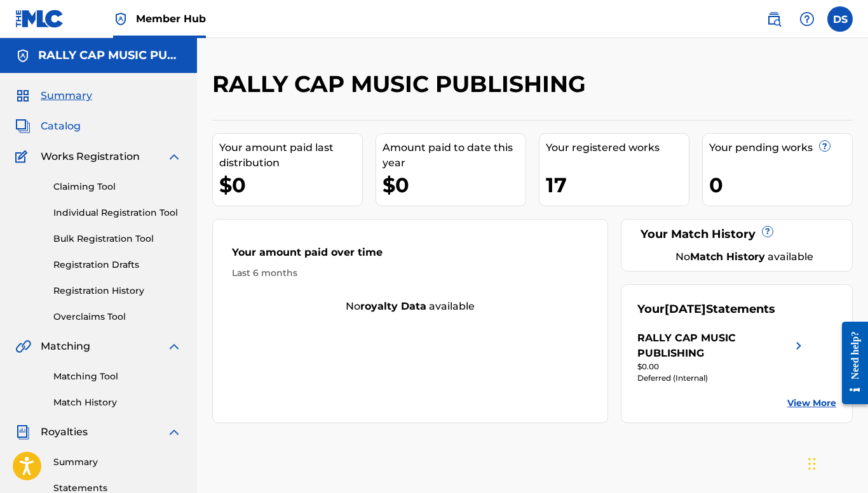  I want to click on a: Match History, so click(117, 402).